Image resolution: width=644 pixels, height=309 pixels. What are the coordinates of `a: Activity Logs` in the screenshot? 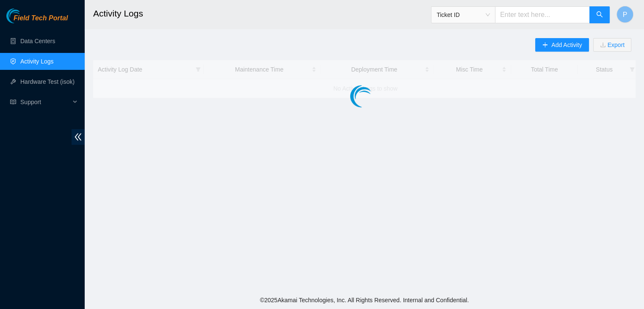 It's located at (37, 61).